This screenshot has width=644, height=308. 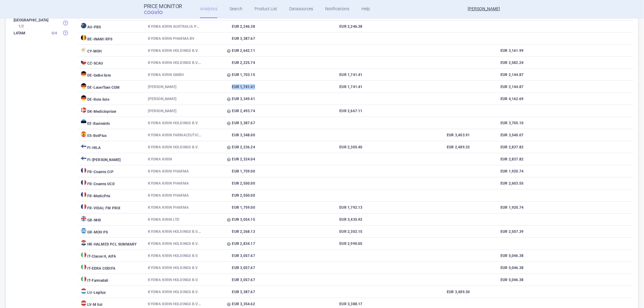 What do you see at coordinates (338, 219) in the screenshot?
I see `td: EUR 3,435.92` at bounding box center [338, 219].